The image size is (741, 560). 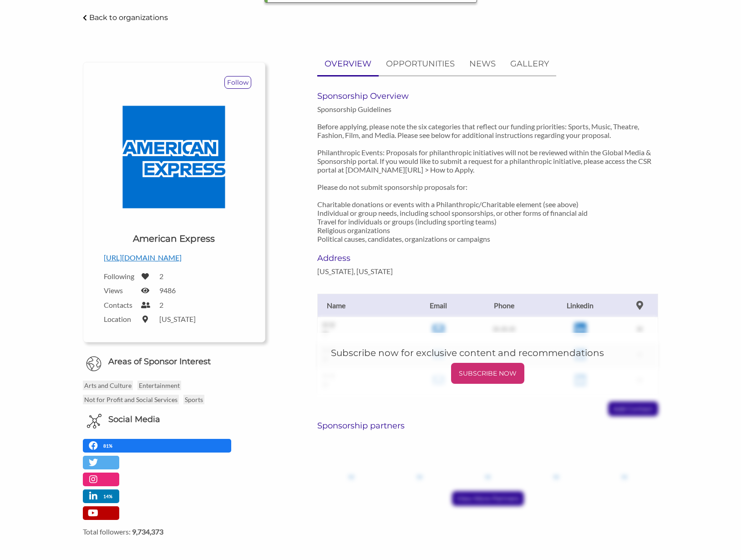 What do you see at coordinates (168, 290) in the screenshot?
I see `label: 9486` at bounding box center [168, 290].